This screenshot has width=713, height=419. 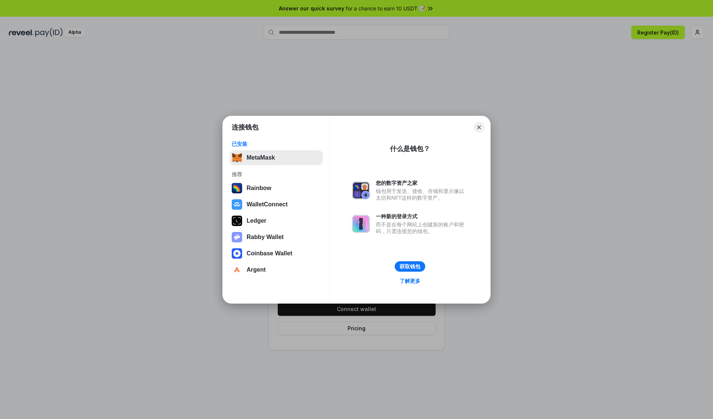 What do you see at coordinates (237, 221) in the screenshot?
I see `img: svg+xml,%3Csvg%20xmlns%3D%22http%3A%2F%2Fwww.w3.org%2F2000%2Fsvg%22%20width%3D%2228%22%20height%3...` at bounding box center [237, 221].